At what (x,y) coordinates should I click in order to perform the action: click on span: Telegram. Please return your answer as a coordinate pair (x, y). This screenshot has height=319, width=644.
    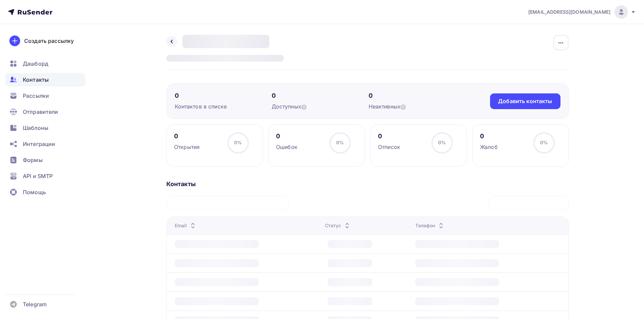
    Looking at the image, I should click on (34, 305).